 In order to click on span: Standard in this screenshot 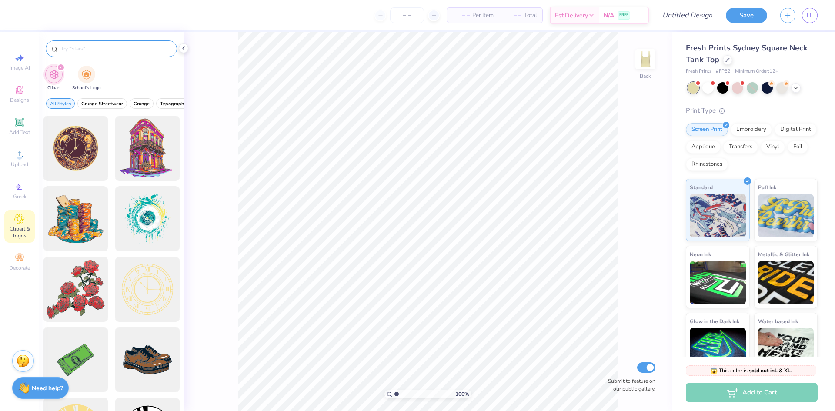, I will do `click(701, 187)`.